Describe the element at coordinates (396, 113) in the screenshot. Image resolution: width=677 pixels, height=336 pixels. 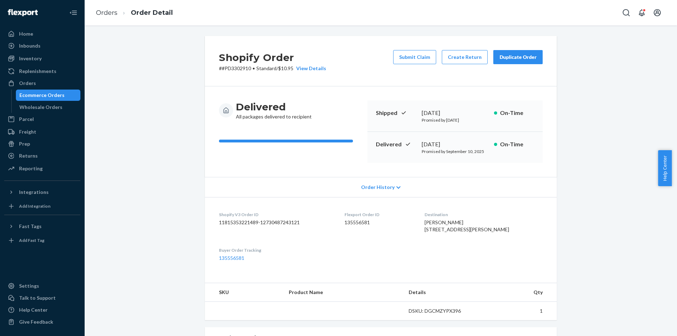
I see `p: Shipped` at that location.